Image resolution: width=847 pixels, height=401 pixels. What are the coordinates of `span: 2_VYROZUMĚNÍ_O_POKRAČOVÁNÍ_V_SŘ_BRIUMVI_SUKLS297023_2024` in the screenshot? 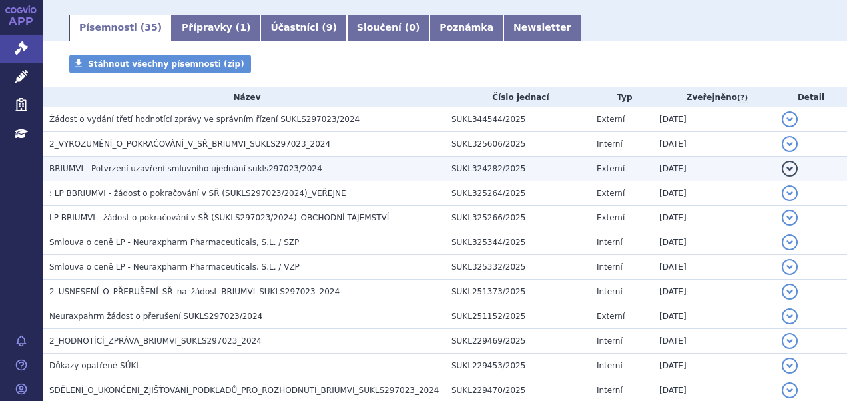 It's located at (190, 144).